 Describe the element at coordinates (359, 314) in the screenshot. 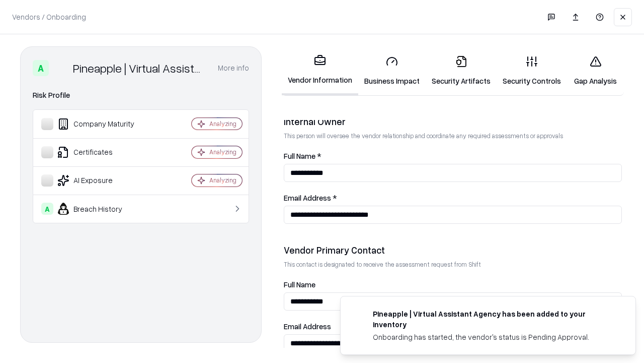

I see `img: trypineapple.com` at that location.